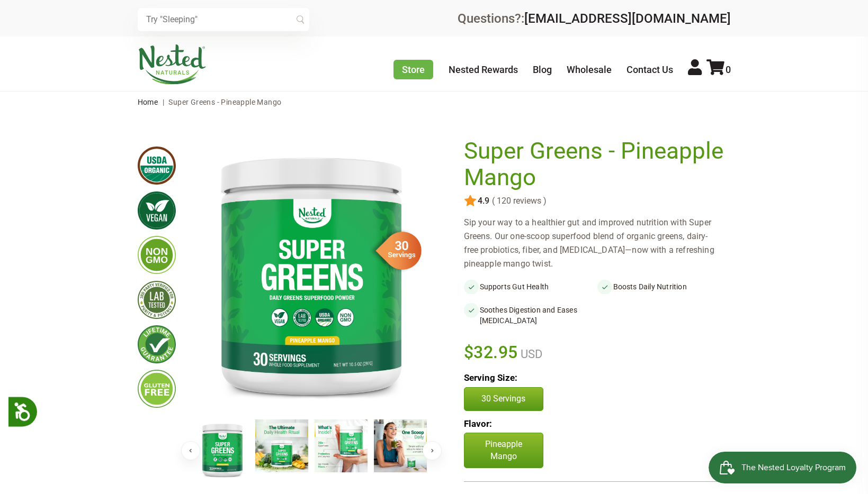 Image resolution: width=868 pixels, height=494 pixels. What do you see at coordinates (483, 201) in the screenshot?
I see `span: 4.9` at bounding box center [483, 201].